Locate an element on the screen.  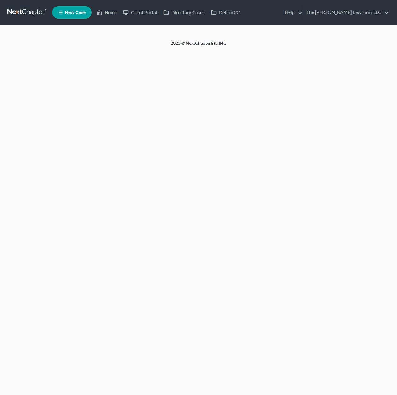
a: DebtorCC is located at coordinates (225, 12).